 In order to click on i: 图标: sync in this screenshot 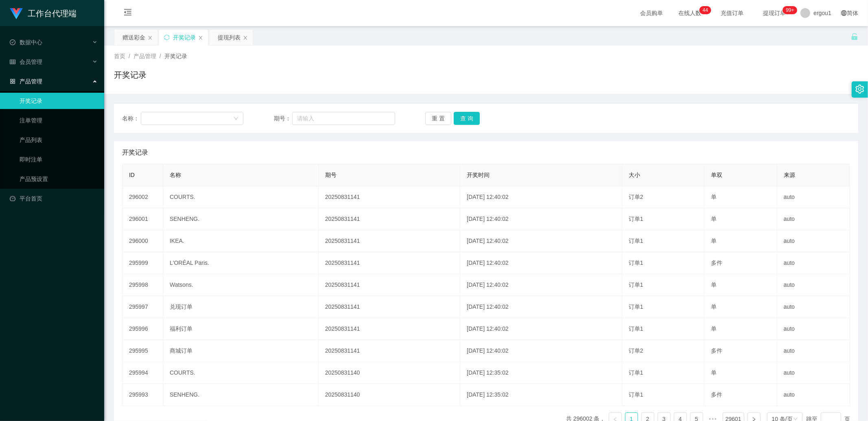, I will do `click(167, 38)`.